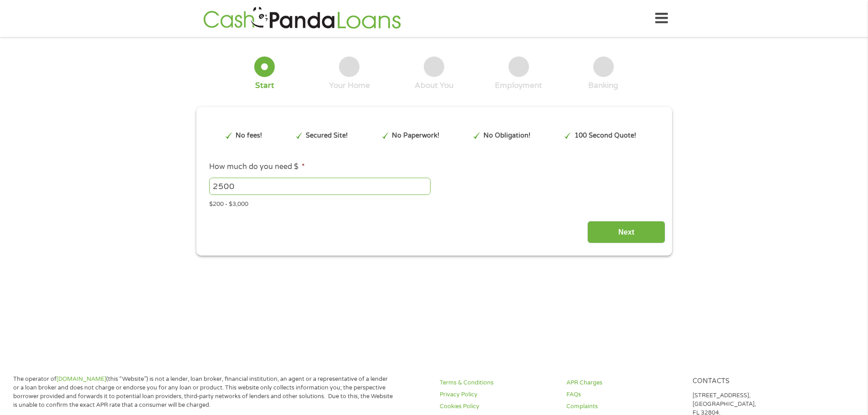  What do you see at coordinates (415, 136) in the screenshot?
I see `p: No Paperwork!` at bounding box center [415, 136].